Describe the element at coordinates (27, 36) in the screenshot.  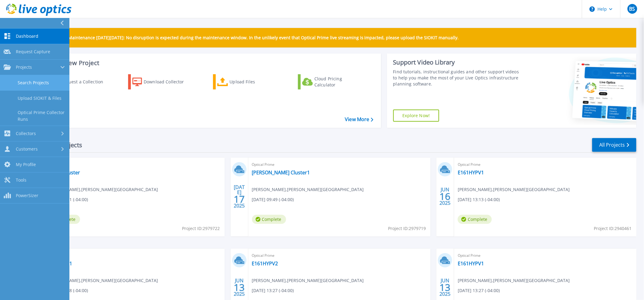
I see `span: Dashboard` at that location.